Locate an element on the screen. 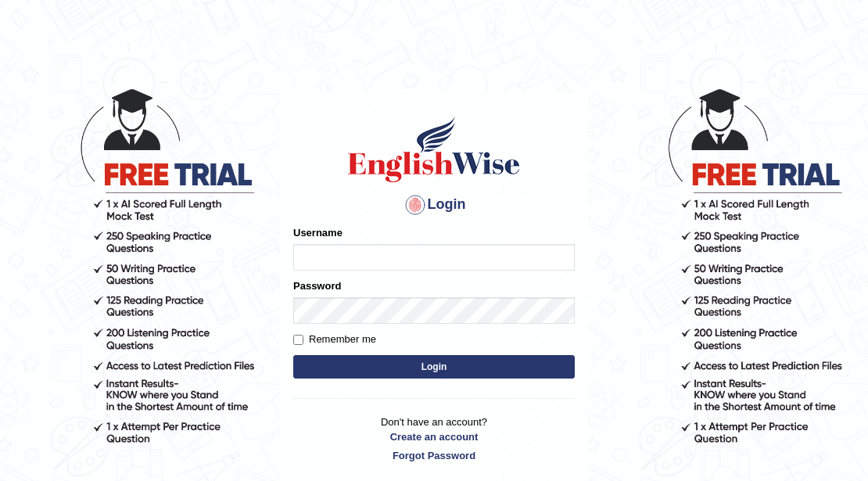  img: Logo of English Wise sign in for intelligent practice with AI is located at coordinates (434, 149).